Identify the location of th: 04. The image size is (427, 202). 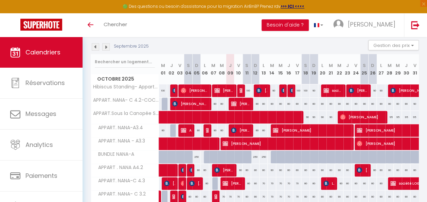
(188, 69).